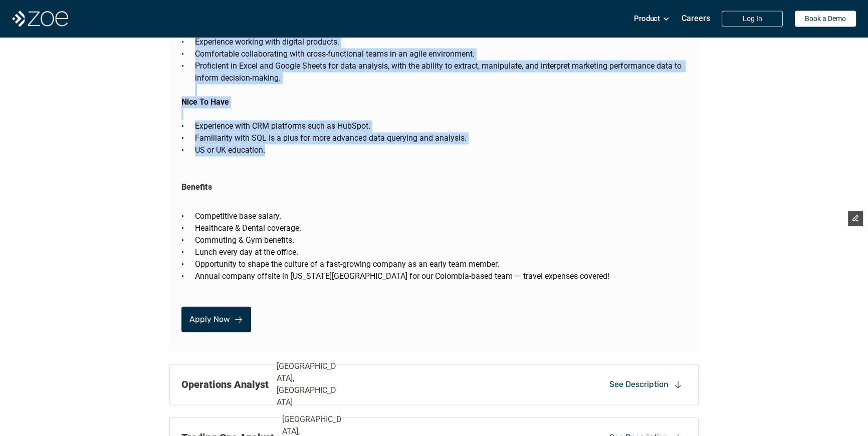  What do you see at coordinates (205, 101) in the screenshot?
I see `strong: Nice To Have` at bounding box center [205, 101].